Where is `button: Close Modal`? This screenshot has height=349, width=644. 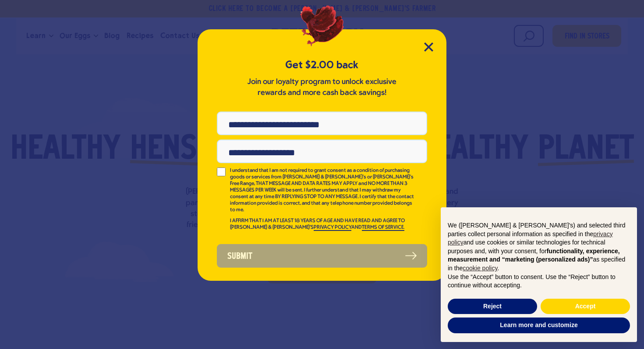
button: Close Modal is located at coordinates (428, 47).